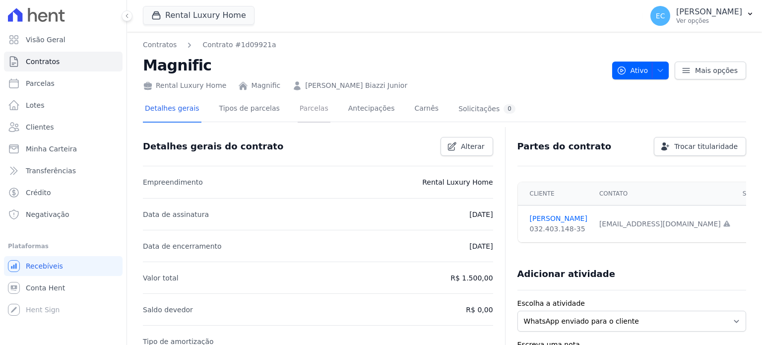 This screenshot has width=762, height=345. I want to click on span: Mais opções, so click(717, 70).